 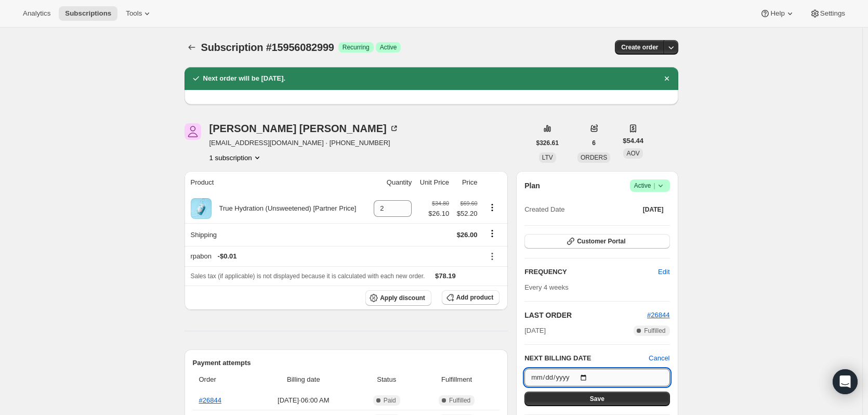 What do you see at coordinates (833, 14) in the screenshot?
I see `span: Settings` at bounding box center [833, 14].